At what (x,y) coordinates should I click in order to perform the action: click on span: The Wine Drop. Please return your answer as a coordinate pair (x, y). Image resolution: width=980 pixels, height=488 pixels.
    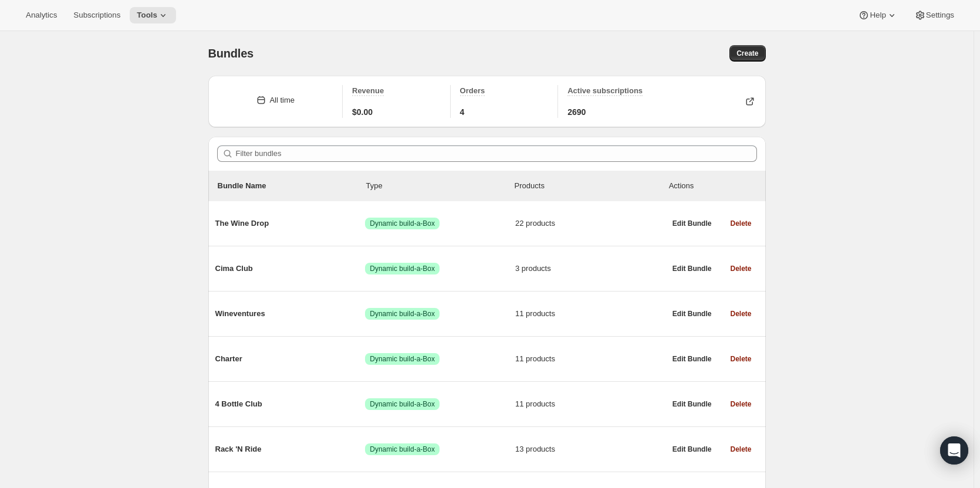
    Looking at the image, I should click on (291, 223).